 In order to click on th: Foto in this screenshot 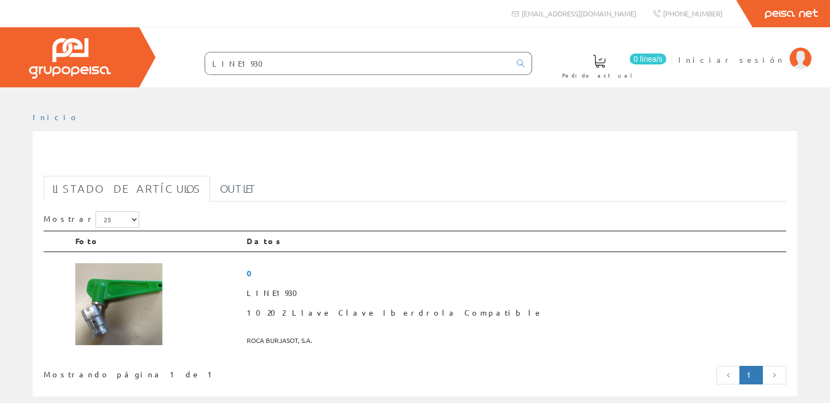, I will do `click(157, 241)`.